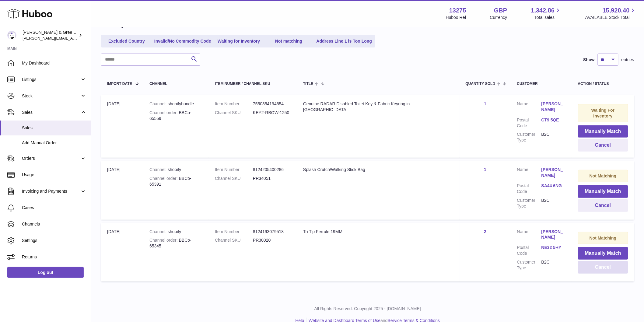 The height and width of the screenshot is (322, 644). What do you see at coordinates (54, 224) in the screenshot?
I see `span: Channels` at bounding box center [54, 224].